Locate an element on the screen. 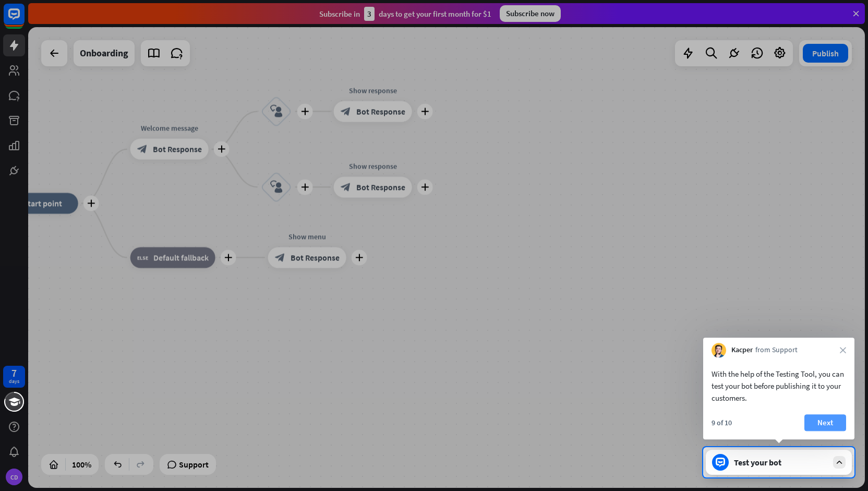  div: 9 of 10 is located at coordinates (721, 423).